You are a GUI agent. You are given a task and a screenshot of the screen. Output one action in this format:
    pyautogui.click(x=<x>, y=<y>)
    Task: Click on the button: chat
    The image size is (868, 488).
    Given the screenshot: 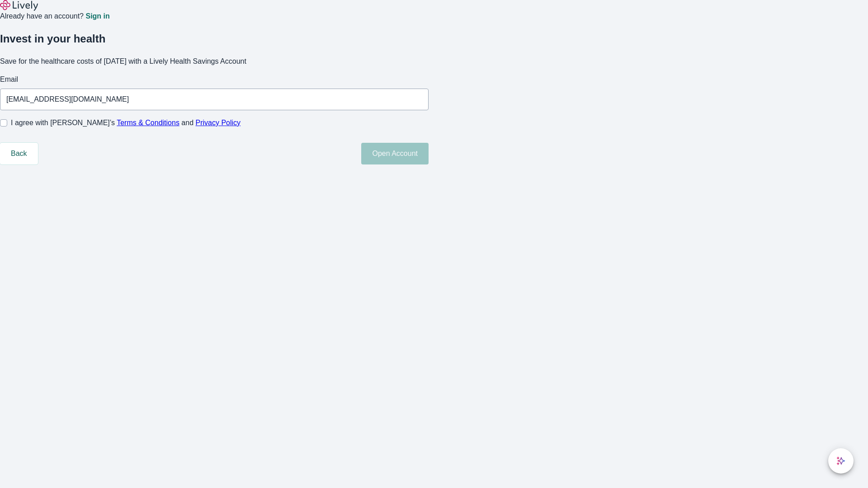 What is the action you would take?
    pyautogui.click(x=840, y=460)
    